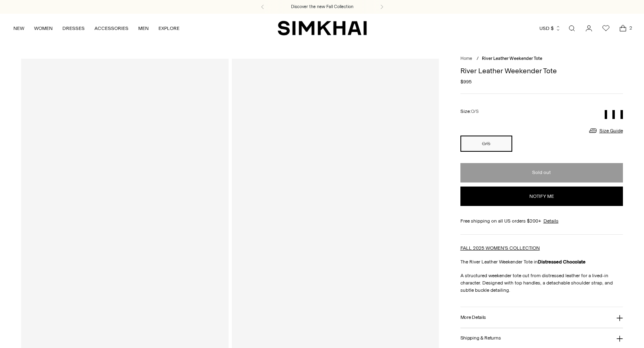 The width and height of the screenshot is (644, 348). I want to click on a: FALL 2025 WOMEN'S COLLECTION, so click(500, 248).